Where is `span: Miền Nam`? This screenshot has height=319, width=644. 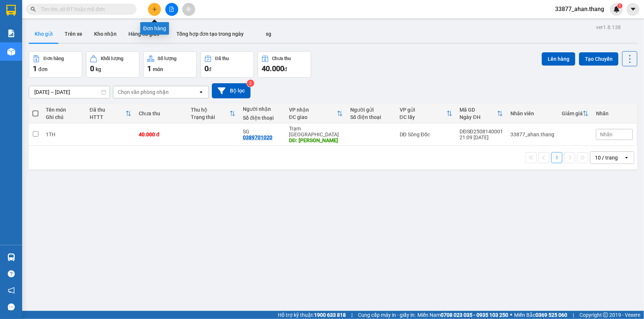
span: Miền Nam is located at coordinates (463, 315).